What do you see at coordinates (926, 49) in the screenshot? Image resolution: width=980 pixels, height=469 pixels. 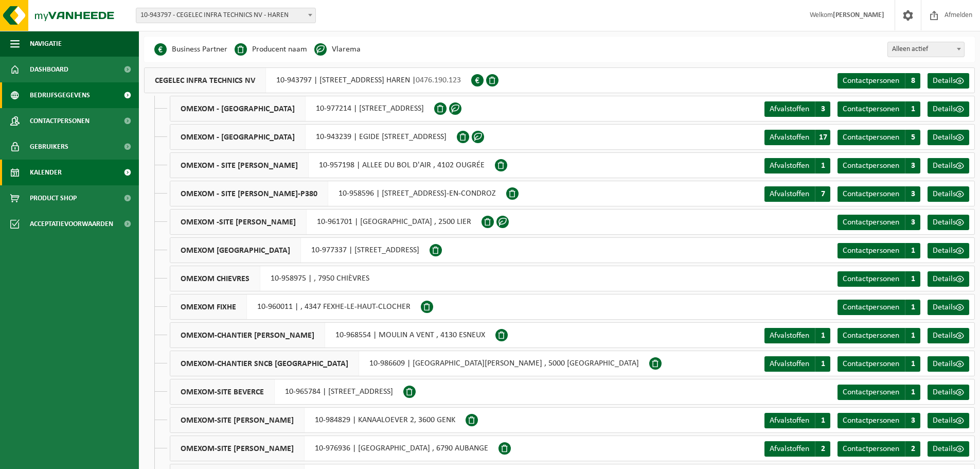 I see `span: Alleen actief` at bounding box center [926, 49].